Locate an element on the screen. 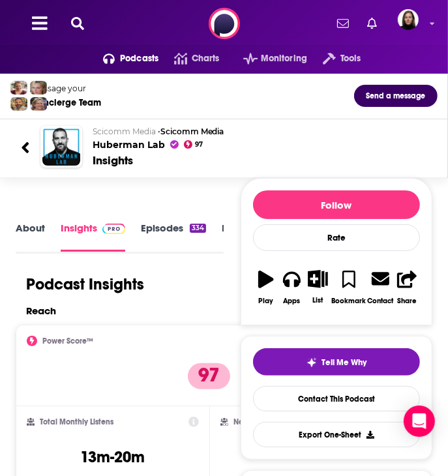 This screenshot has height=476, width=448. button: Apps is located at coordinates (292, 287).